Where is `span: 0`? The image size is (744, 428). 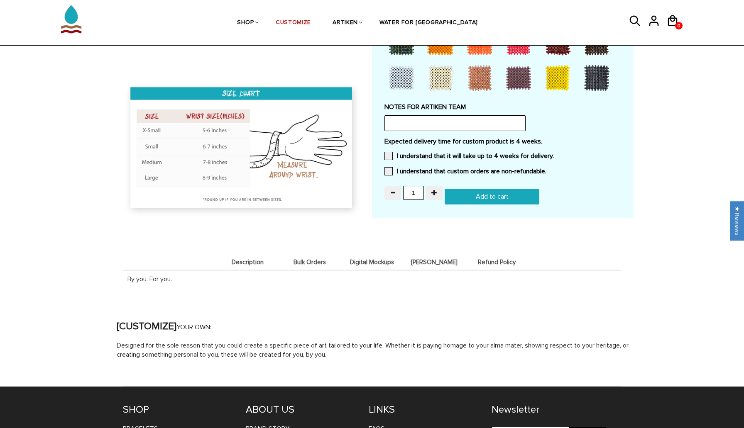
span: 0 is located at coordinates (679, 26).